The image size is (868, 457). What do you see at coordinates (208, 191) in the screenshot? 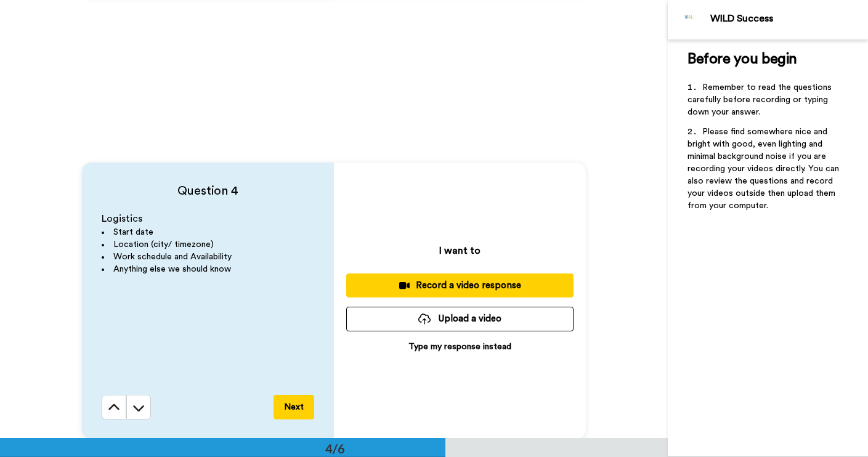
I see `h4: Question 4` at bounding box center [208, 191].